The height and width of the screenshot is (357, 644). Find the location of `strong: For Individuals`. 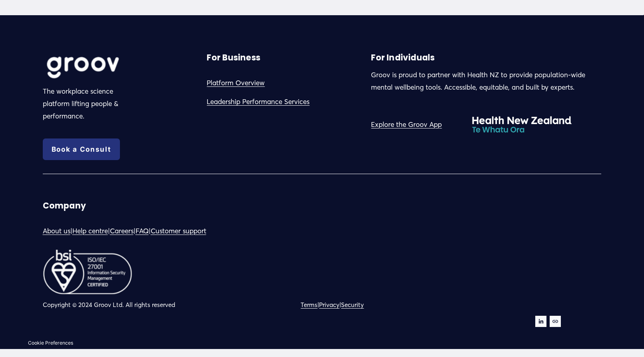

strong: For Individuals is located at coordinates (403, 58).